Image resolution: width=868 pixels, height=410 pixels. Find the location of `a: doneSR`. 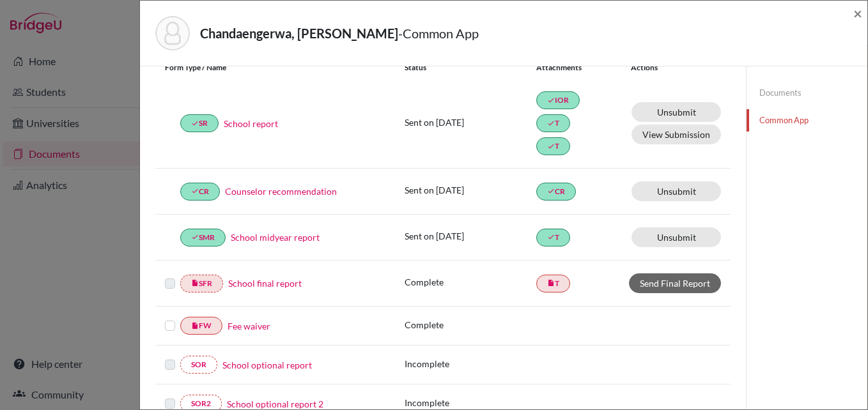

a: doneSR is located at coordinates (200, 123).